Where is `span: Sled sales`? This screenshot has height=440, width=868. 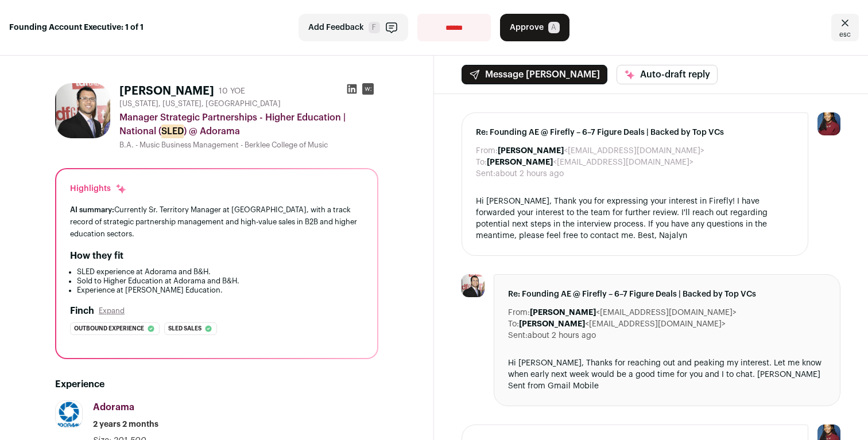
span: Sled sales is located at coordinates (185, 329).